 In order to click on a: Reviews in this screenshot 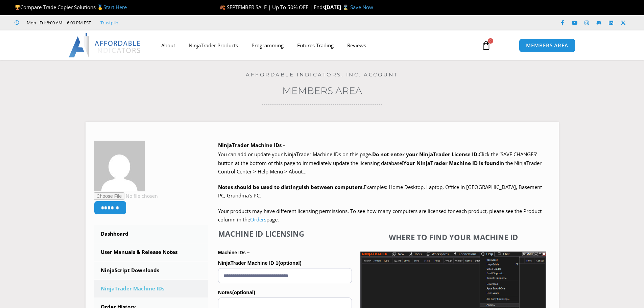, I will do `click(357, 45)`.